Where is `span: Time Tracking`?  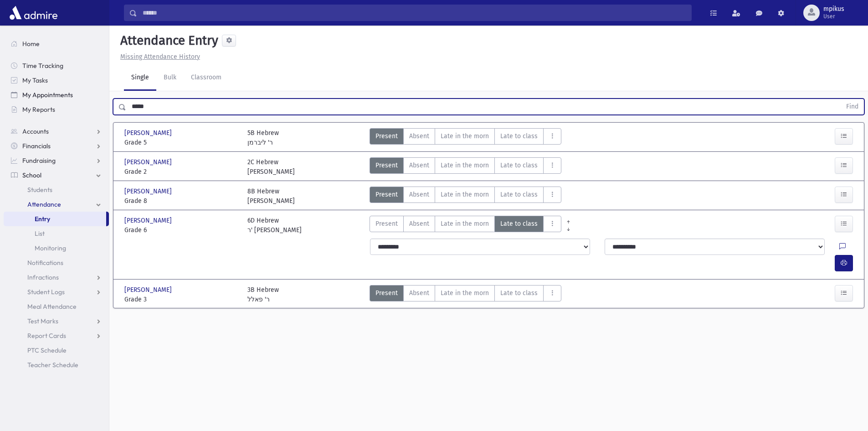
span: Time Tracking is located at coordinates (43, 66).